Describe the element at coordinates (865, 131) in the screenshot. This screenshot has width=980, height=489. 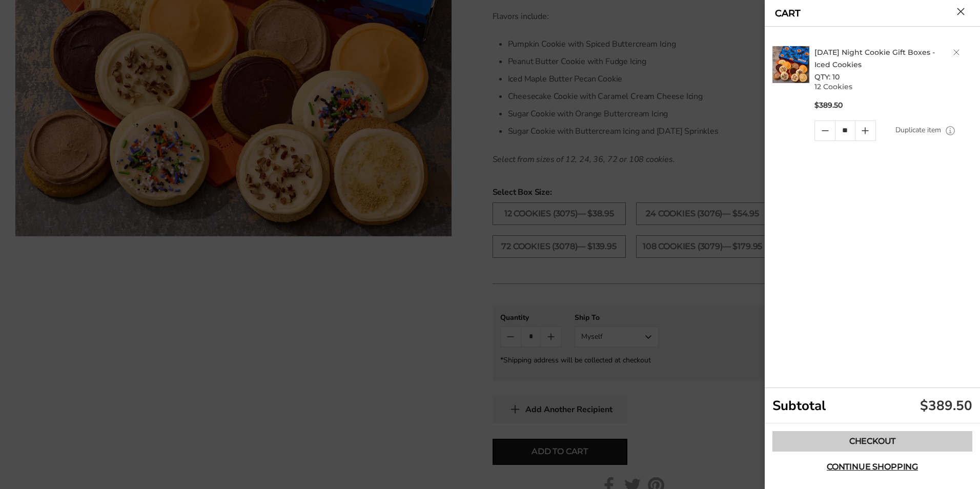
I see `a: Quantity plus button` at that location.